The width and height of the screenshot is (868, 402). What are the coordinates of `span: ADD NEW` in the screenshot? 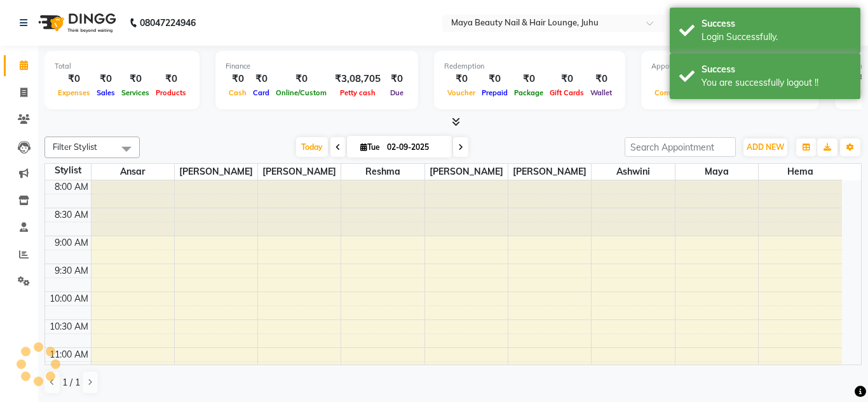 It's located at (765, 147).